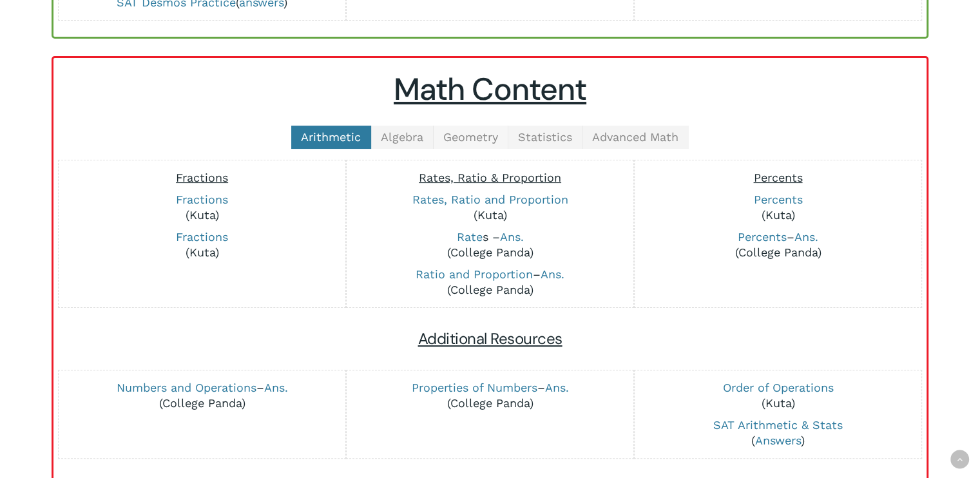 The width and height of the screenshot is (980, 478). Describe the element at coordinates (777, 387) in the screenshot. I see `a: Order of Operations` at that location.